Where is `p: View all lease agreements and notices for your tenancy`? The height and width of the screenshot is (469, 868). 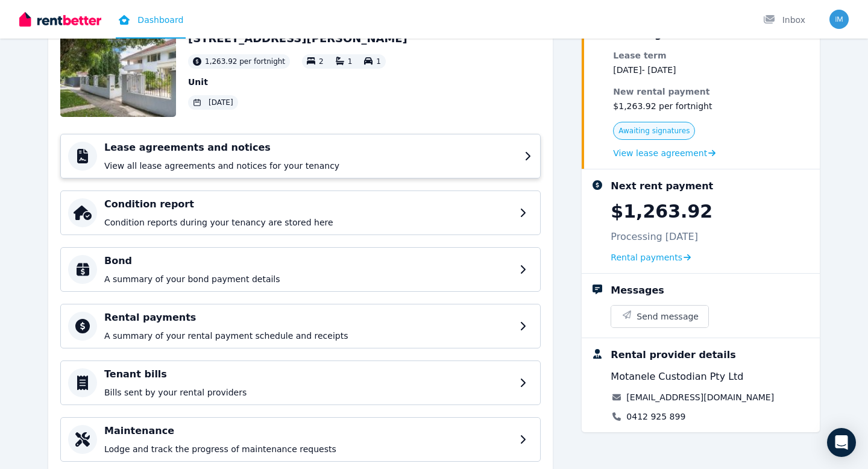
p: View all lease agreements and notices for your tenancy is located at coordinates (311, 165).